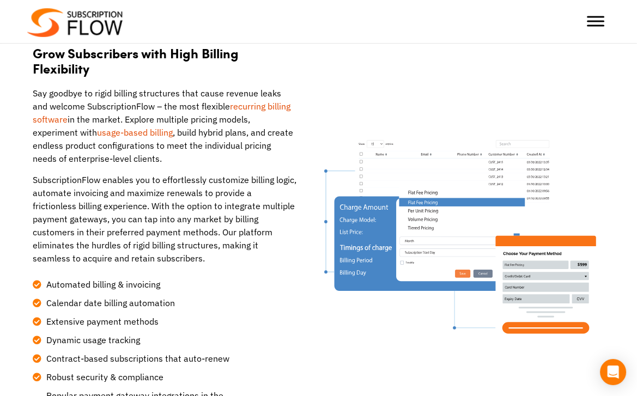 Image resolution: width=637 pixels, height=396 pixels. Describe the element at coordinates (109, 303) in the screenshot. I see `span: Calendar date billing automation` at that location.